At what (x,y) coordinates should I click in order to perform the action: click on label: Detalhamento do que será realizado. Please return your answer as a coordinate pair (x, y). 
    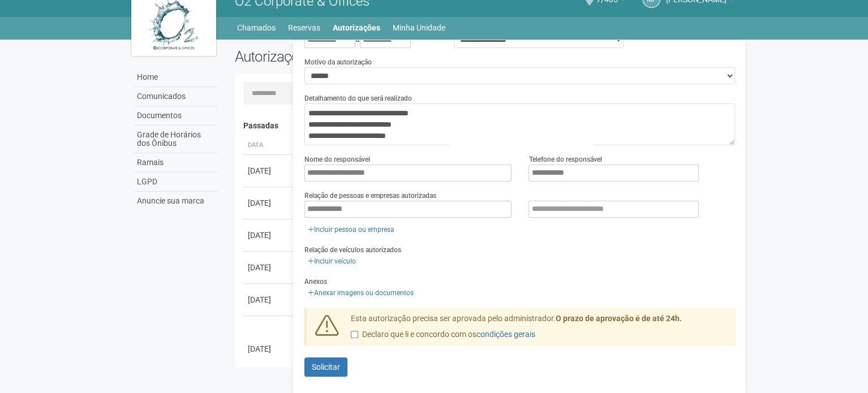
    Looking at the image, I should click on (358, 99).